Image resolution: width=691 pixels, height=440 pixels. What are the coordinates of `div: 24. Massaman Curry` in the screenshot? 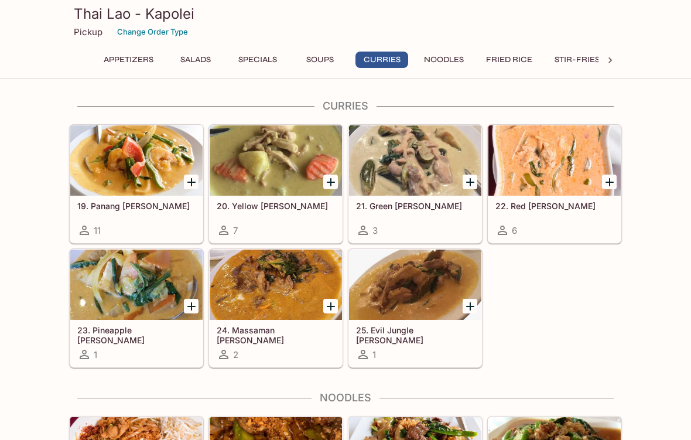 It's located at (276, 285).